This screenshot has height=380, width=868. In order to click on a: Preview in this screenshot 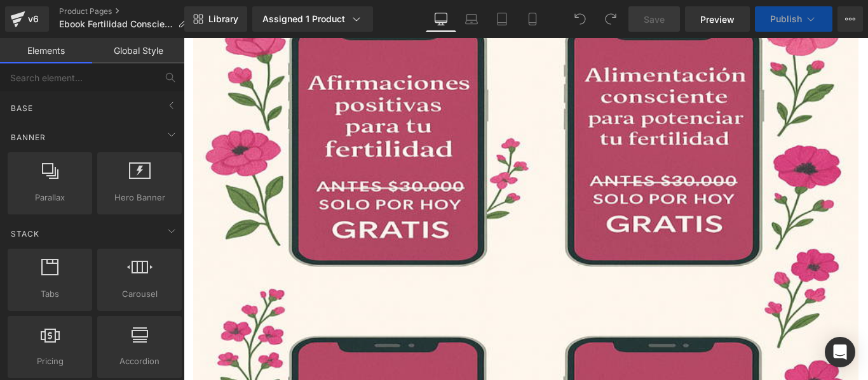, I will do `click(717, 19)`.